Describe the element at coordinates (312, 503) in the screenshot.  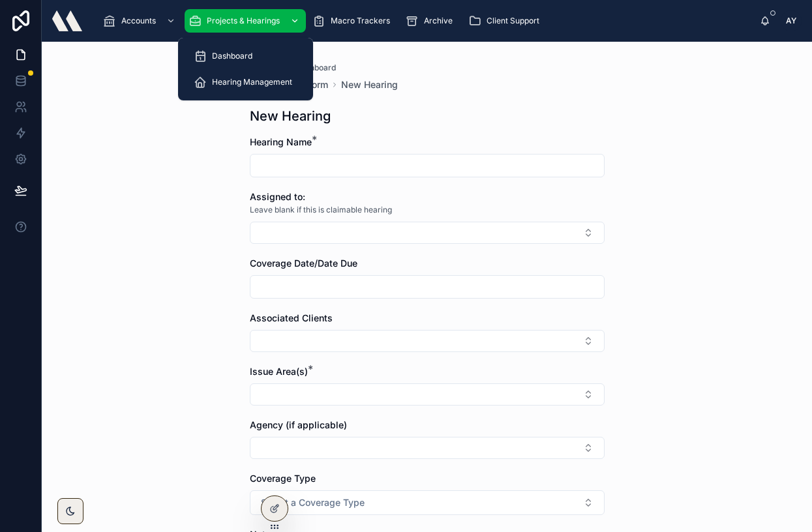
I see `span: Select a Coverage Type` at that location.